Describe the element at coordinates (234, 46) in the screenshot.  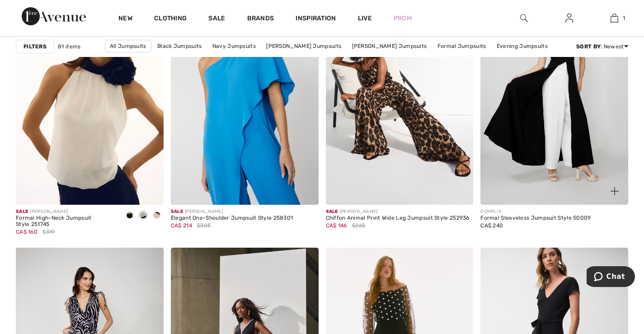
I see `a: Navy Jumpsuits` at that location.